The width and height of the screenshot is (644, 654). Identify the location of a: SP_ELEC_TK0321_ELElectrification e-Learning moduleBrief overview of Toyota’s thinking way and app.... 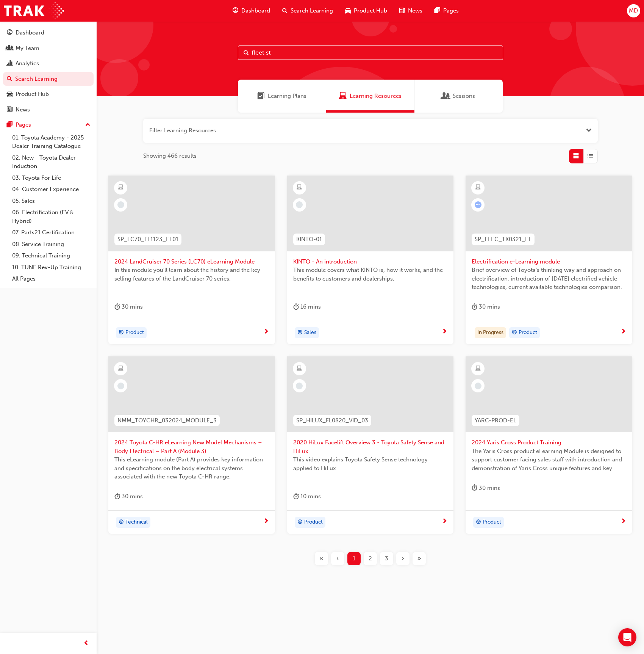
(549, 260).